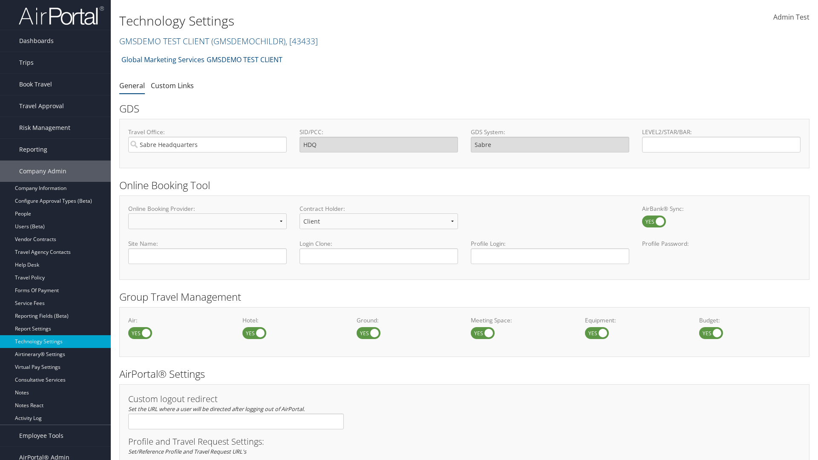 This screenshot has height=460, width=818. I want to click on span: Company Admin, so click(43, 171).